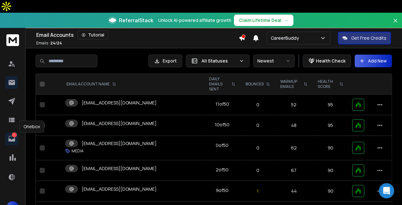 This screenshot has width=402, height=205. I want to click on div: Onebox, so click(32, 127).